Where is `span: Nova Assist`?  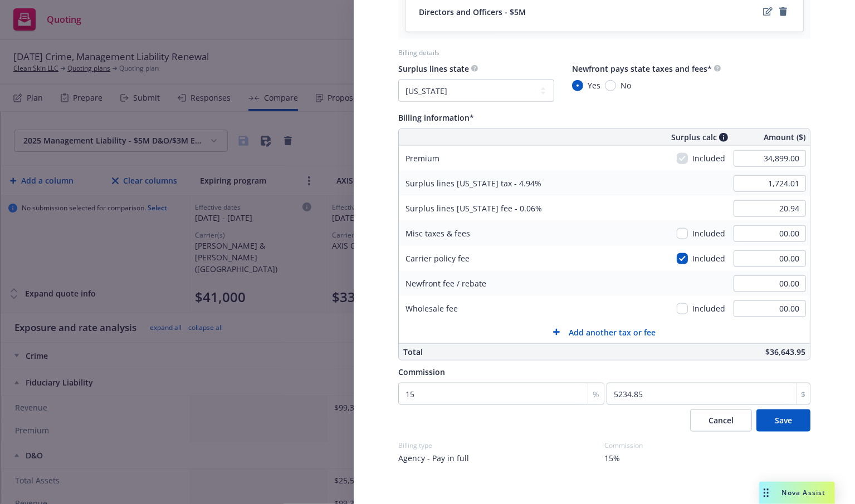
span: Nova Assist is located at coordinates (804, 492).